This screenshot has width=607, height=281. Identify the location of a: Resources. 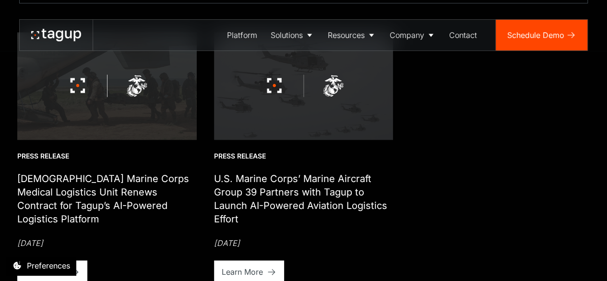
(352, 35).